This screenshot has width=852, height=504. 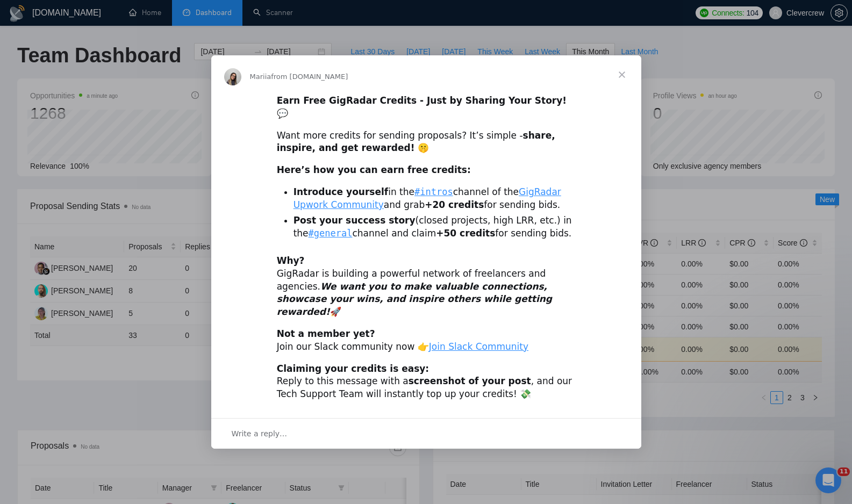 I want to click on div: Reply to this message with a , and our Tech Support Team will instantly top up your credits! 💸, so click(x=427, y=382).